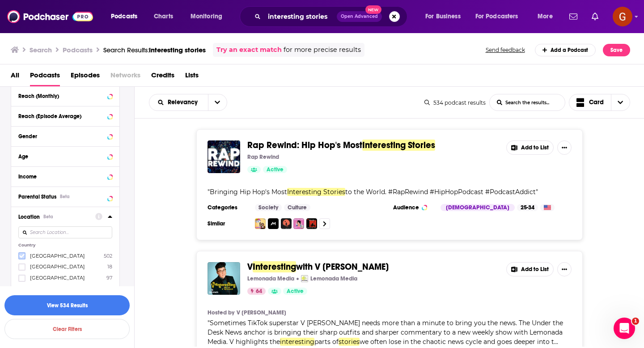 The height and width of the screenshot is (348, 644). What do you see at coordinates (184, 102) in the screenshot?
I see `span: Relevancy` at bounding box center [184, 102].